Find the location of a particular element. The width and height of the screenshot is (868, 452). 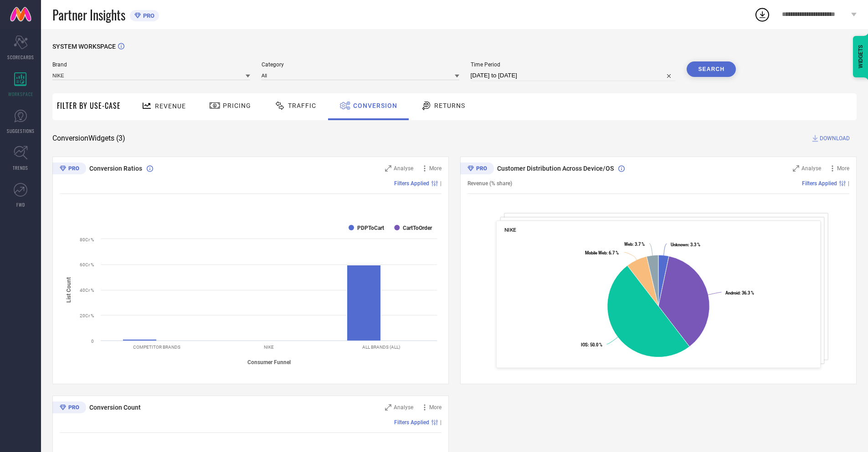

div: Open download list is located at coordinates (762, 15).